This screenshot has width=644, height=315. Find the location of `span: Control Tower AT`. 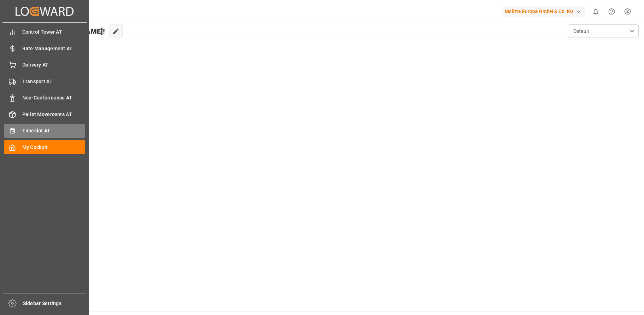

span: Control Tower AT is located at coordinates (54, 32).